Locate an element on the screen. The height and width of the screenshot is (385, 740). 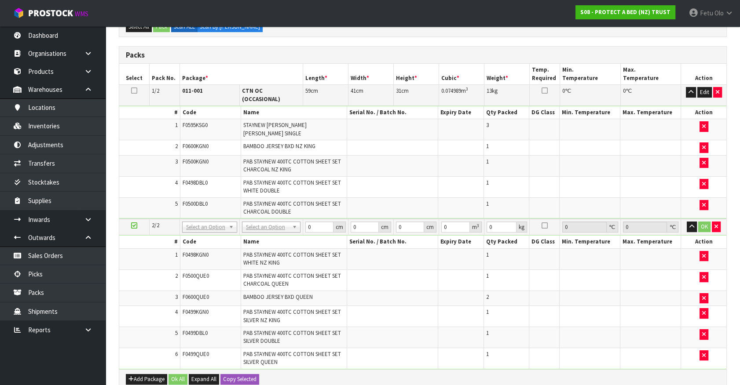
span: F0600KGN0 is located at coordinates (195, 146).